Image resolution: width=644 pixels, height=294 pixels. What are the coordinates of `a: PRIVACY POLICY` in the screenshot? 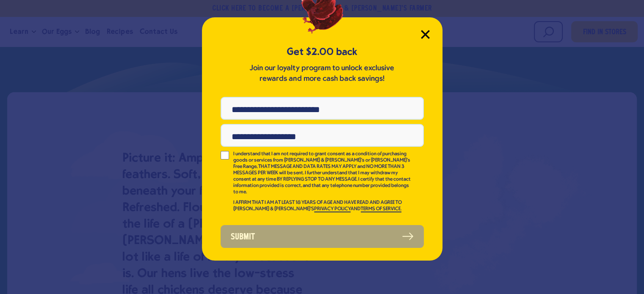 It's located at (332, 209).